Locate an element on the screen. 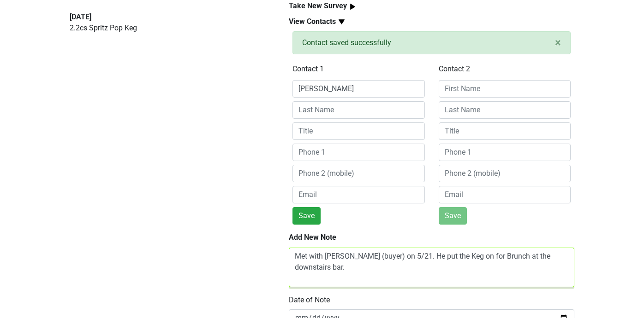  b: View Contacts is located at coordinates (312, 21).